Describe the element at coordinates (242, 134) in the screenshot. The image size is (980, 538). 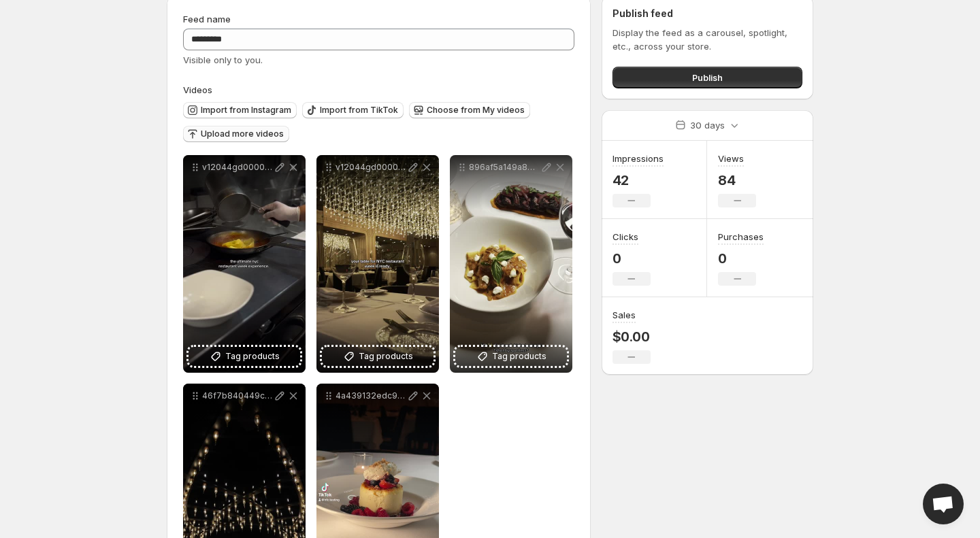
I see `span: Upload more videos` at that location.